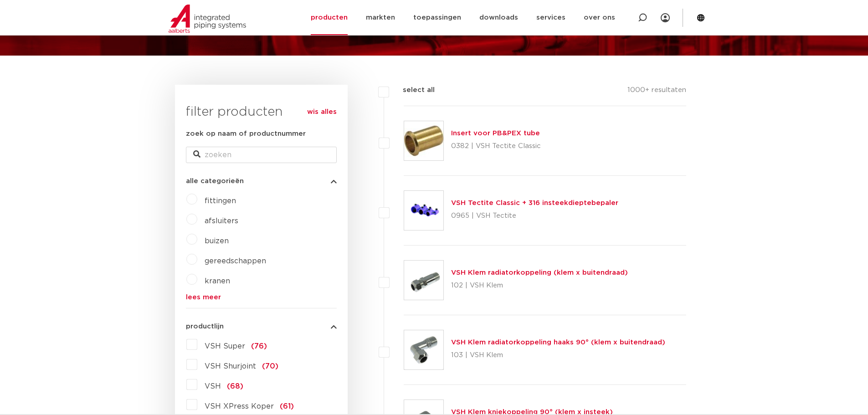  What do you see at coordinates (224, 347) in the screenshot?
I see `span: VSH Super` at bounding box center [224, 347].